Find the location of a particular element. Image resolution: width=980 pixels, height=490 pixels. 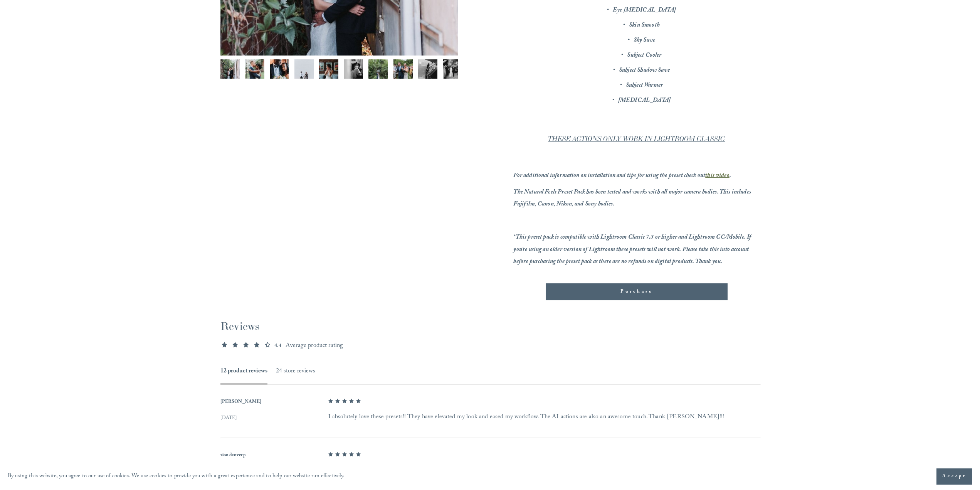

img: lightroom-presets-natural-look.jpg is located at coordinates (378, 69).